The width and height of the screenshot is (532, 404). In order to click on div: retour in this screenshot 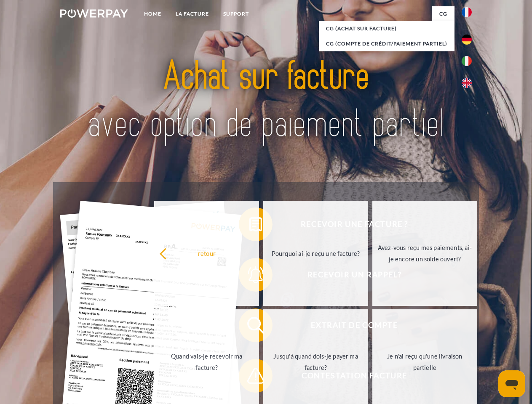, I will do `click(206, 253)`.